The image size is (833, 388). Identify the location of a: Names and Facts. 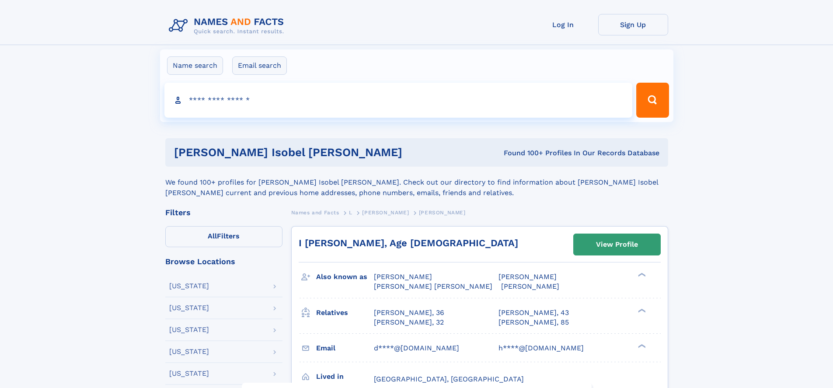
(315, 212).